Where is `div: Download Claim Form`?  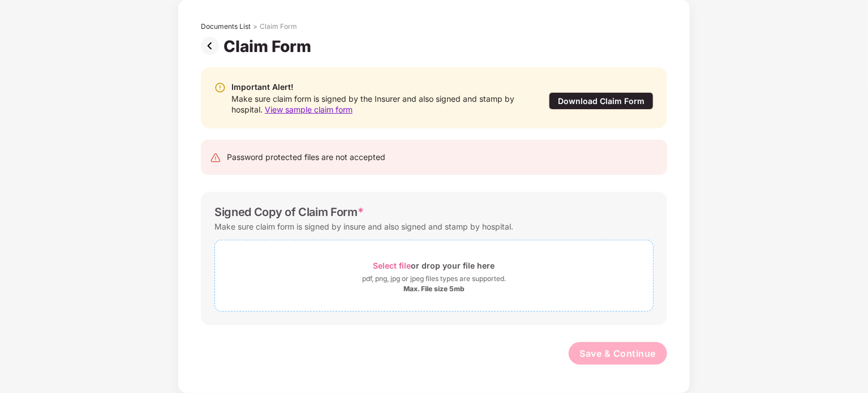 div: Download Claim Form is located at coordinates (601, 101).